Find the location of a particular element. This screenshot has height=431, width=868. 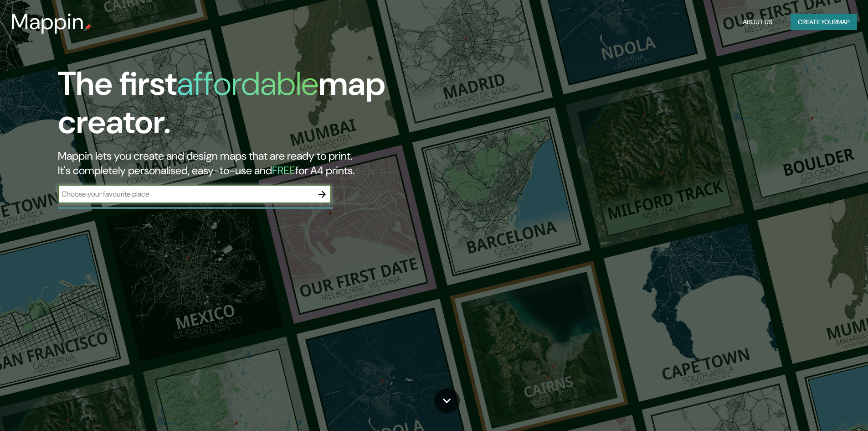

h1: affordable is located at coordinates (247, 84).